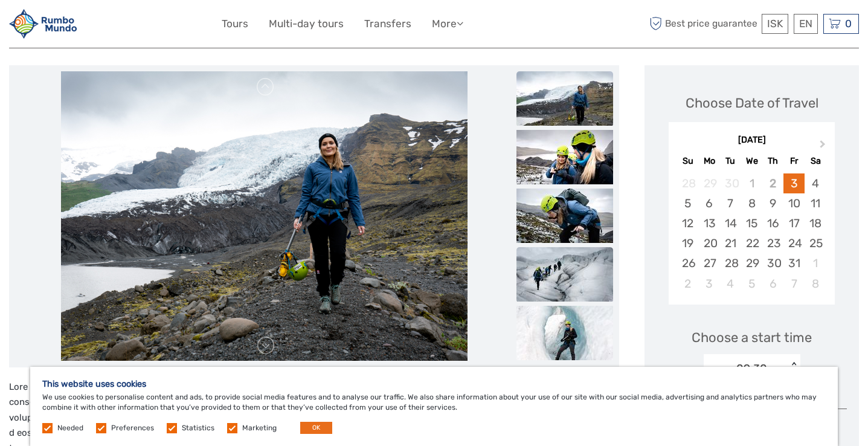 The image size is (868, 446). Describe the element at coordinates (731, 203) in the screenshot. I see `div: Choose Tuesday, October 7th, 2025` at that location.